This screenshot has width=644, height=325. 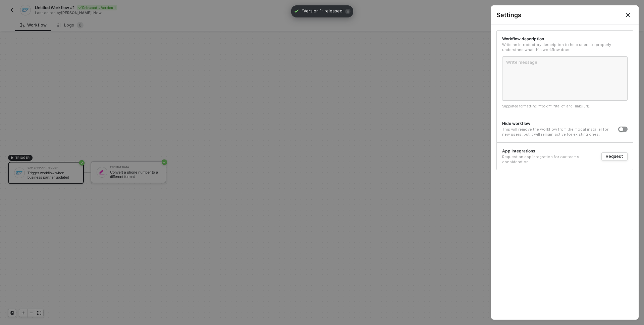 What do you see at coordinates (549, 159) in the screenshot?
I see `div: Request an app integration for our team’s consideration.` at bounding box center [549, 159].